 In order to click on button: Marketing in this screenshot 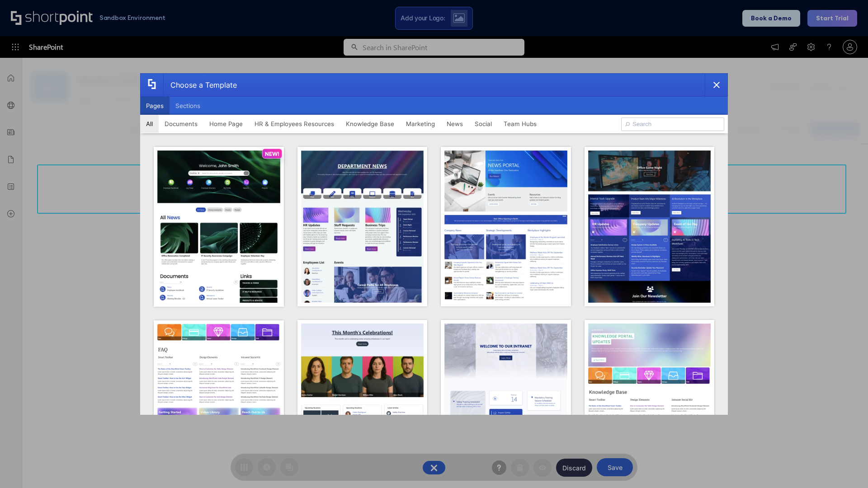, I will do `click(421, 124)`.